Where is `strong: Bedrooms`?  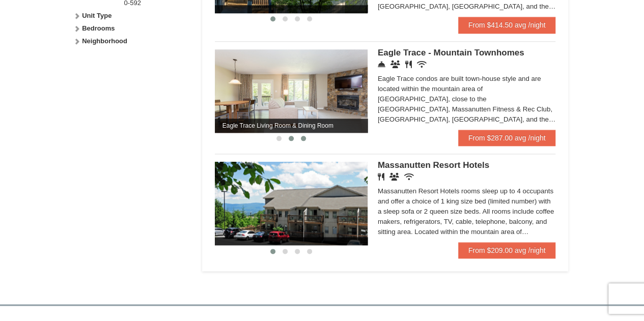
strong: Bedrooms is located at coordinates (98, 28).